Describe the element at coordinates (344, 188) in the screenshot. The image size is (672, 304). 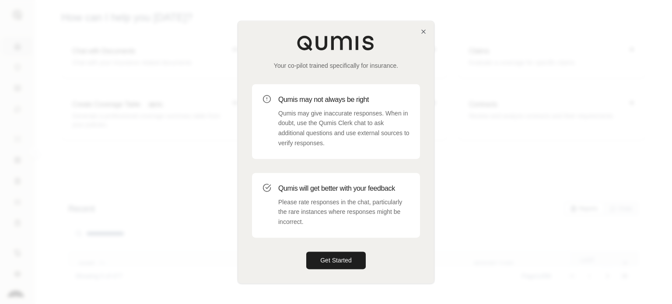
I see `h3: Qumis will get better with your feedback` at that location.